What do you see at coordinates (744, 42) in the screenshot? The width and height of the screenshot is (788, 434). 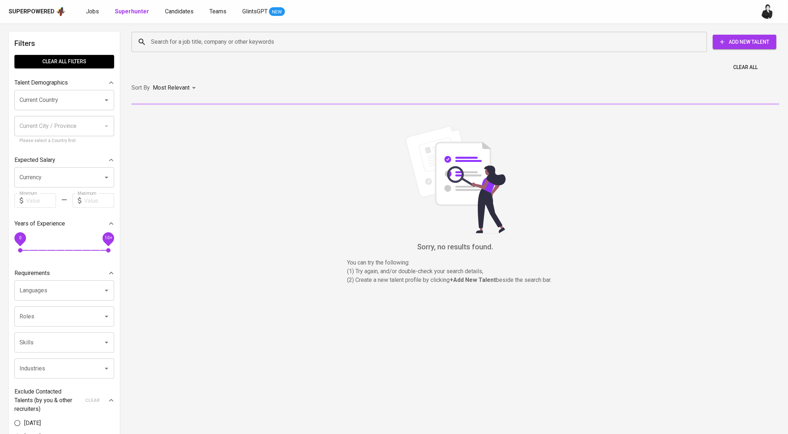 I see `button: Add New Talent` at bounding box center [744, 42].